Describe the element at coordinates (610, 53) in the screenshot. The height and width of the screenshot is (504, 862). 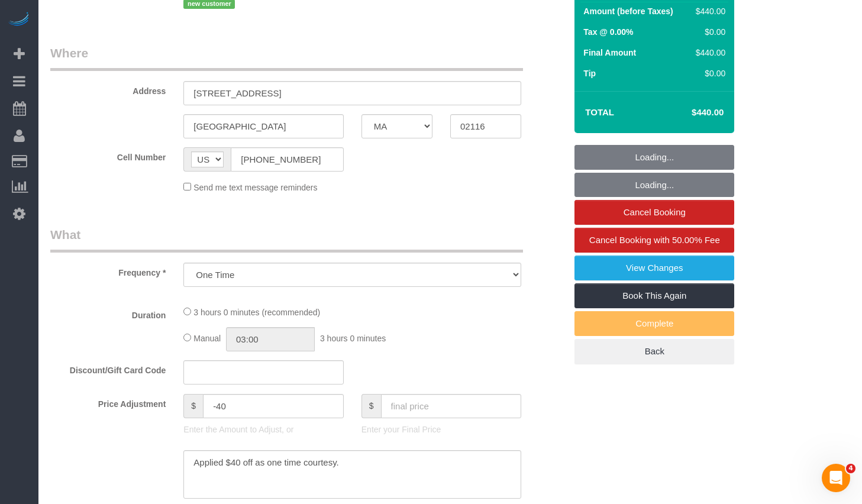
I see `label: Final Amount` at that location.